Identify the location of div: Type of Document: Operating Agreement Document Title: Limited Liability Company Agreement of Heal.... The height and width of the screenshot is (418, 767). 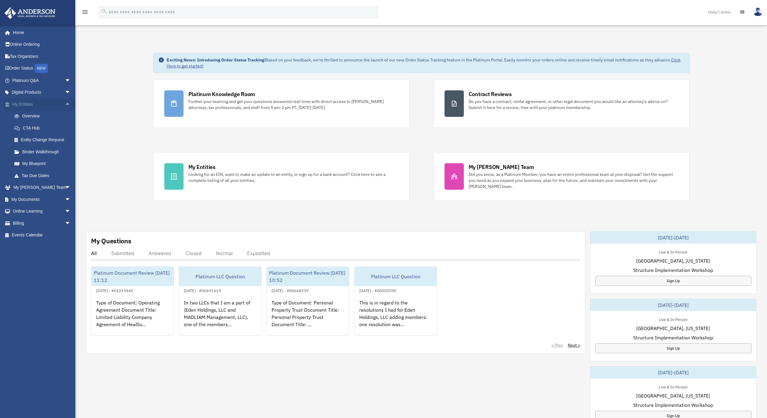
(132, 318).